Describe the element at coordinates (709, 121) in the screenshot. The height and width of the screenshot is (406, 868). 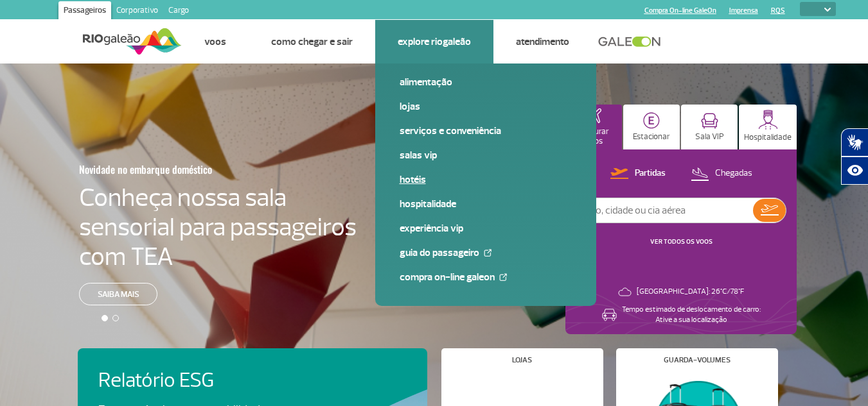
I see `img: vipRoom.svg` at that location.